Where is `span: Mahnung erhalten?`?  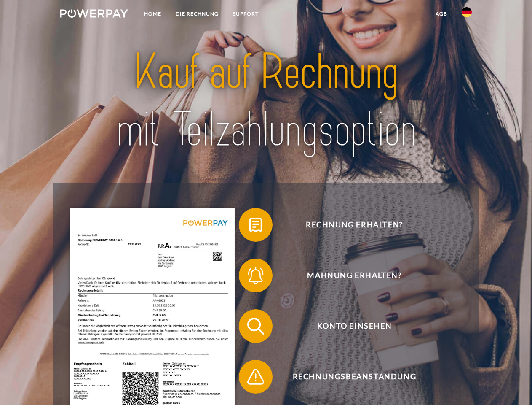 span: Mahnung erhalten? is located at coordinates (354, 275).